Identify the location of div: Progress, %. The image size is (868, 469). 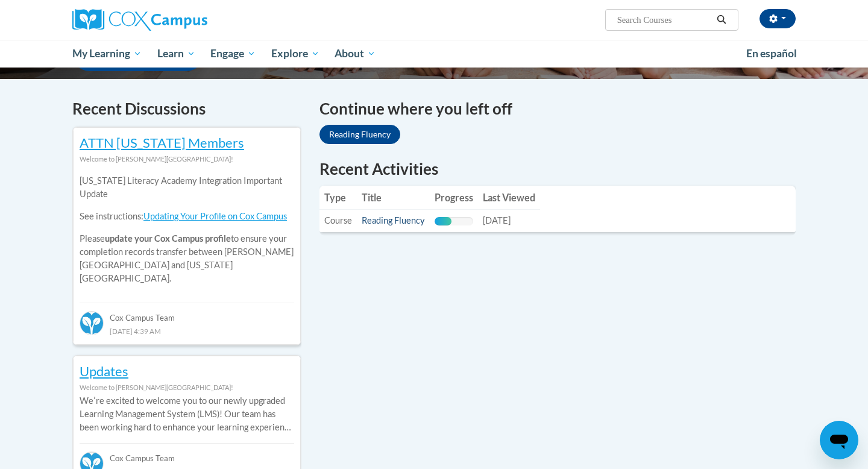
(443, 221).